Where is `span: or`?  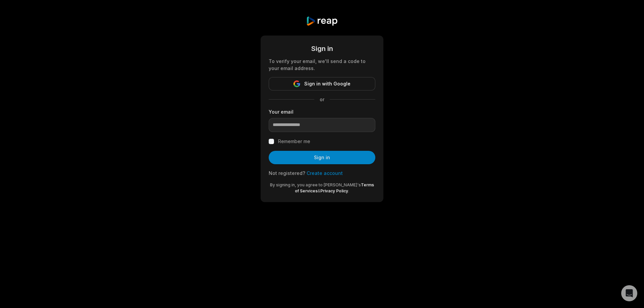 span: or is located at coordinates (322, 99).